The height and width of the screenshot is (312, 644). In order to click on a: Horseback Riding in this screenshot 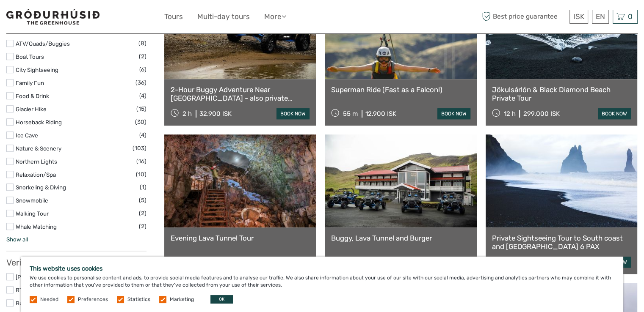, I will do `click(39, 122)`.